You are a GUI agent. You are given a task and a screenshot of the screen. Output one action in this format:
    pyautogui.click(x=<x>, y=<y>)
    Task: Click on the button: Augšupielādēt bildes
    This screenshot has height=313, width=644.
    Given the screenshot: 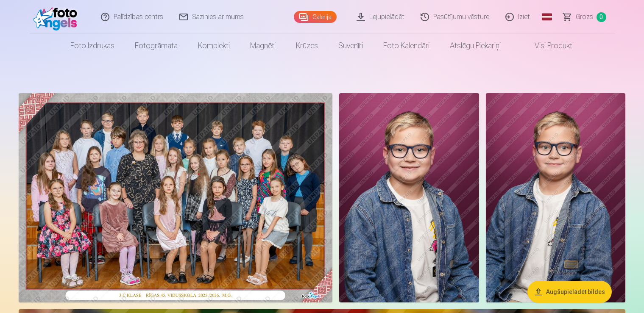 What is the action you would take?
    pyautogui.click(x=569, y=291)
    